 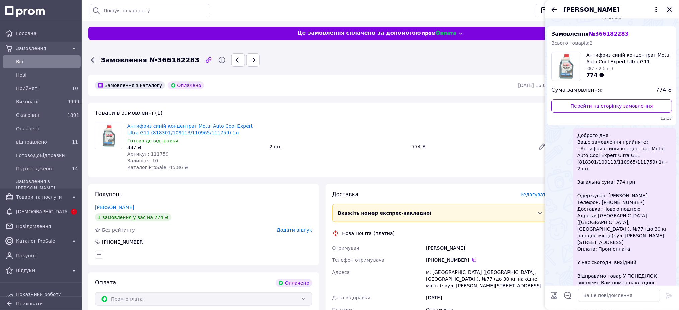 What do you see at coordinates (341, 272) in the screenshot?
I see `span: Адреса` at bounding box center [341, 272].